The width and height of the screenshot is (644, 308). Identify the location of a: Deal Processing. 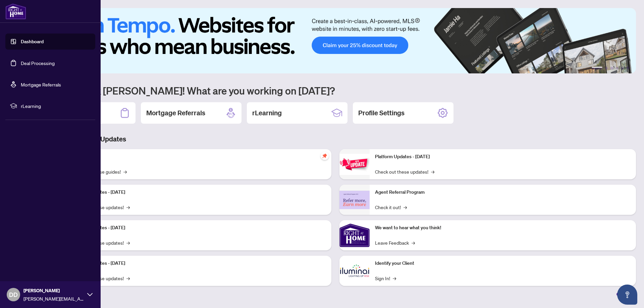
(37, 63).